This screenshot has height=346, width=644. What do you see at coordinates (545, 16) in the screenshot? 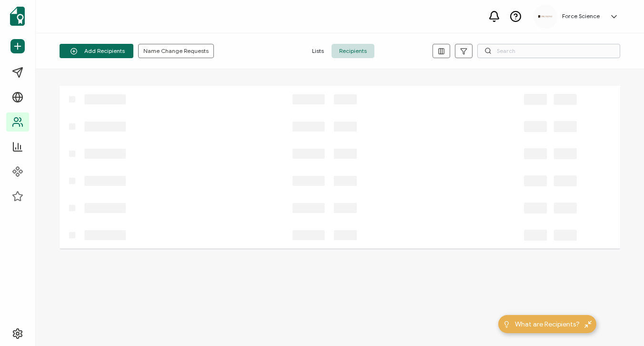
I see `img: d96c2383-09d7-413e-afb5-8f6c84c8c5d6.png` at bounding box center [545, 16].